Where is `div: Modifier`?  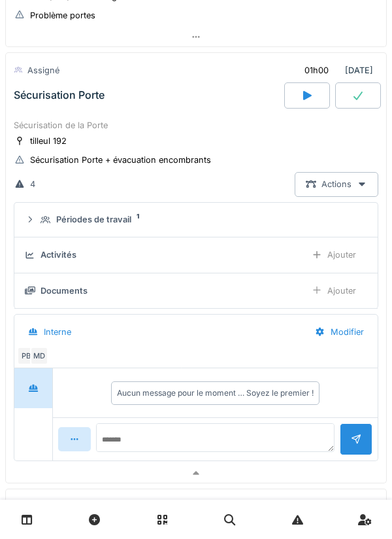
div: Modifier is located at coordinates (339, 331).